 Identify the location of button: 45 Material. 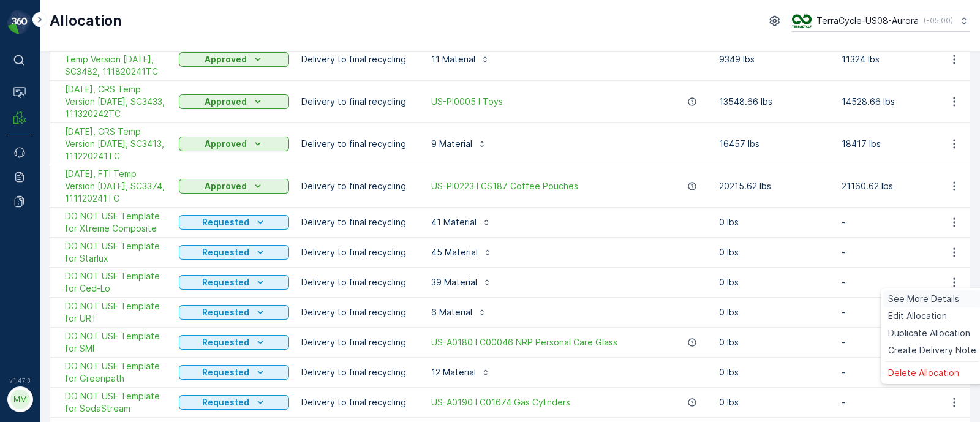
(462, 252).